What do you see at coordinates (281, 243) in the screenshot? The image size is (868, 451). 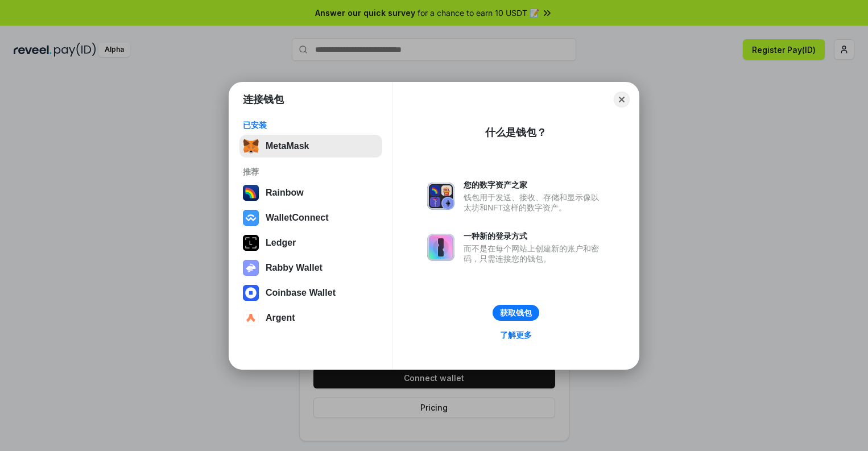 I see `div: Ledger` at bounding box center [281, 243].